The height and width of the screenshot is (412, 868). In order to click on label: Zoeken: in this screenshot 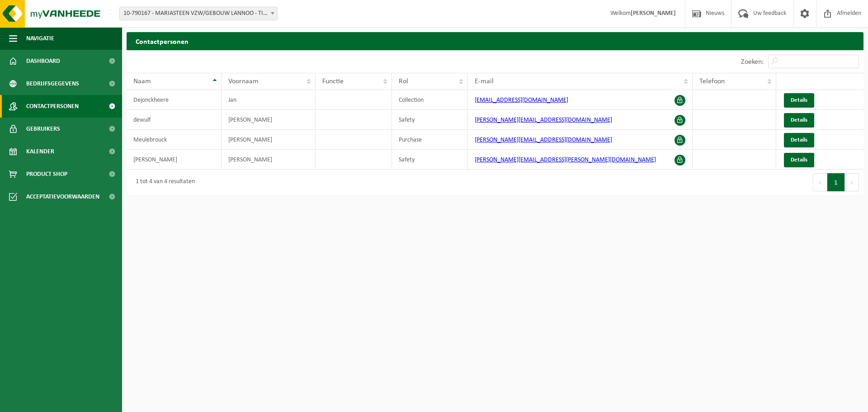, I will do `click(752, 62)`.